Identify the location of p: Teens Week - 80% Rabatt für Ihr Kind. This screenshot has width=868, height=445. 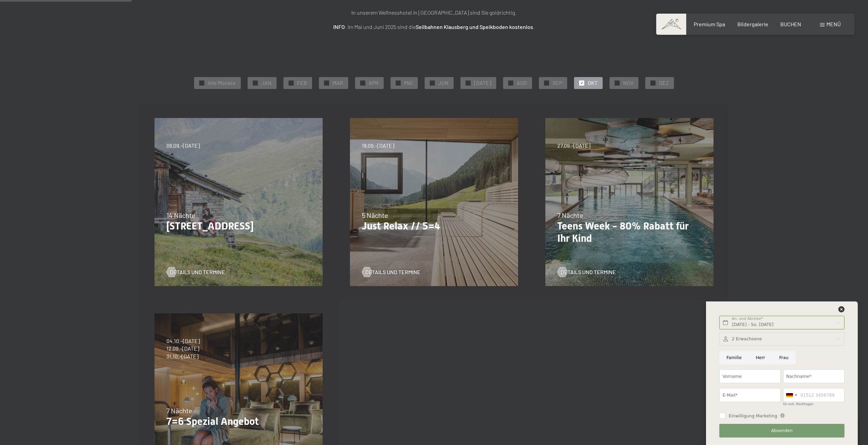
(629, 233).